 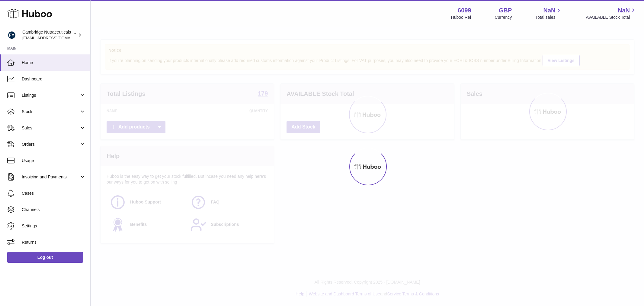 I want to click on span: AVAILABLE Stock Total, so click(x=611, y=17).